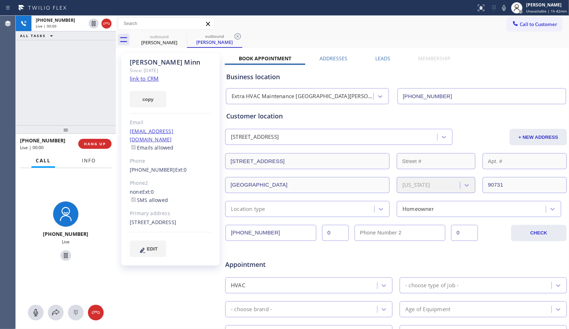 The image size is (569, 329). Describe the element at coordinates (38, 36) in the screenshot. I see `button: ALL TASKS` at that location.